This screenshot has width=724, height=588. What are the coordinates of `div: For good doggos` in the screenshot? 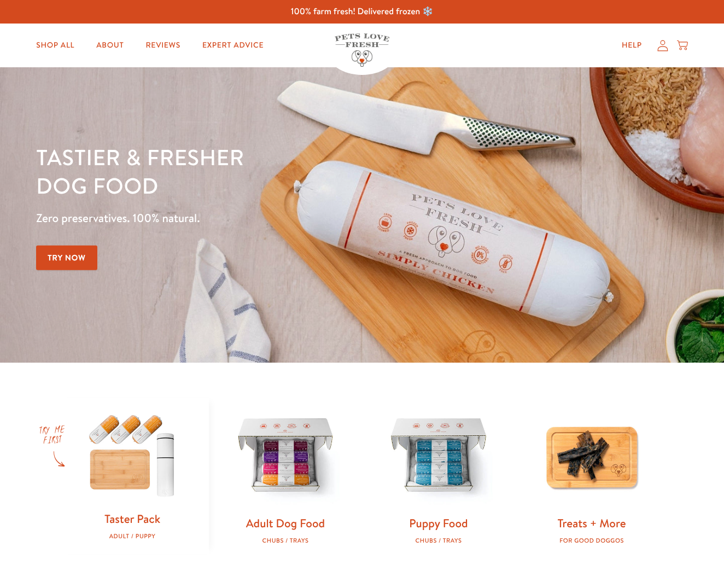 It's located at (592, 540).